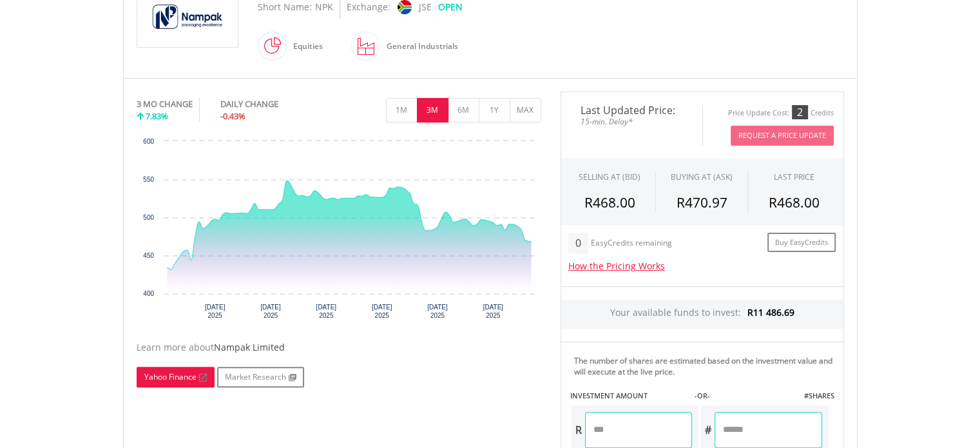 The image size is (980, 448). I want to click on span: 7.83%, so click(156, 116).